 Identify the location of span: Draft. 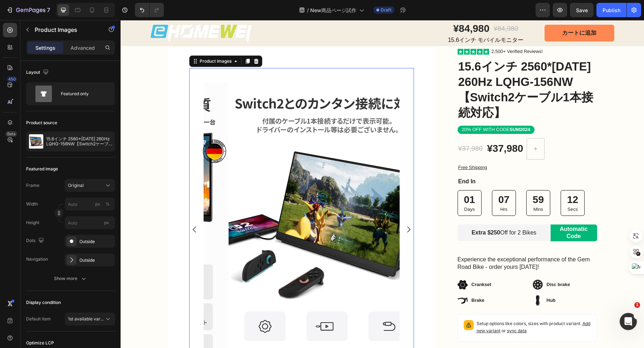
(386, 10).